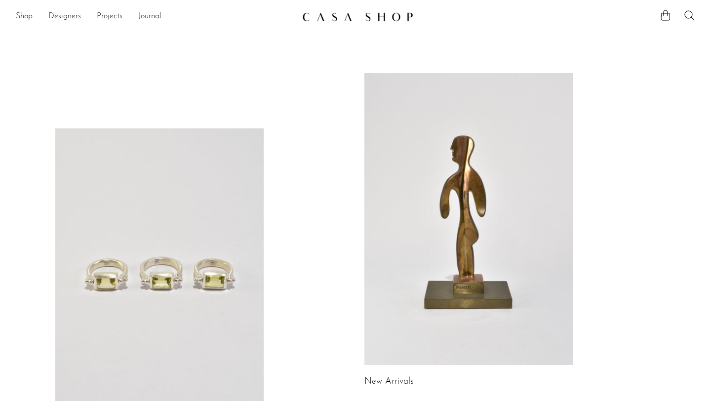 The image size is (711, 401). What do you see at coordinates (24, 17) in the screenshot?
I see `a: Shop` at bounding box center [24, 17].